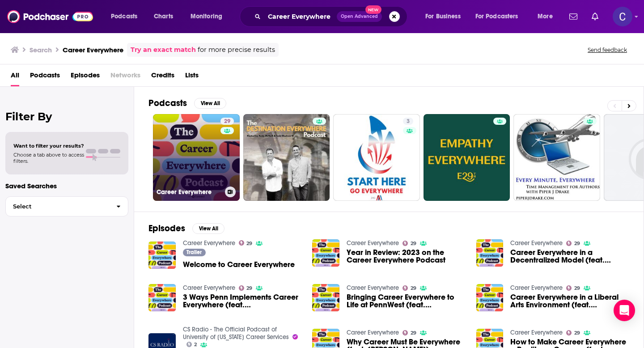 The image size is (644, 348). What do you see at coordinates (67, 116) in the screenshot?
I see `h2: Filter By` at bounding box center [67, 116].